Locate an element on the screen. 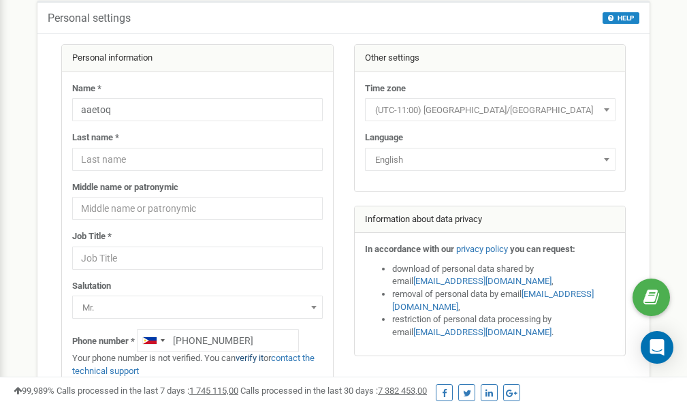 The image size is (687, 408). label: Language is located at coordinates (384, 138).